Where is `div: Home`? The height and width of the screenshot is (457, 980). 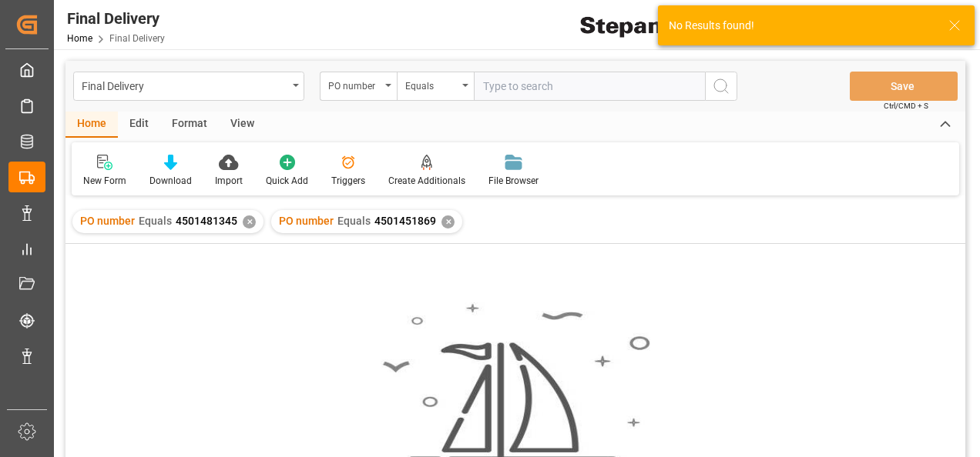
div: Home is located at coordinates (92, 125).